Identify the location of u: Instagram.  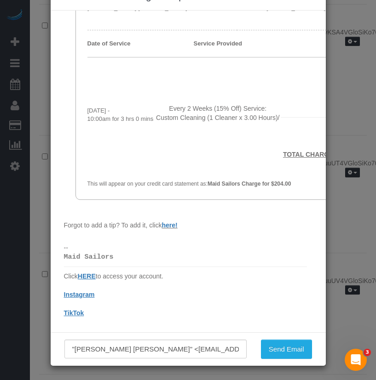
(79, 295).